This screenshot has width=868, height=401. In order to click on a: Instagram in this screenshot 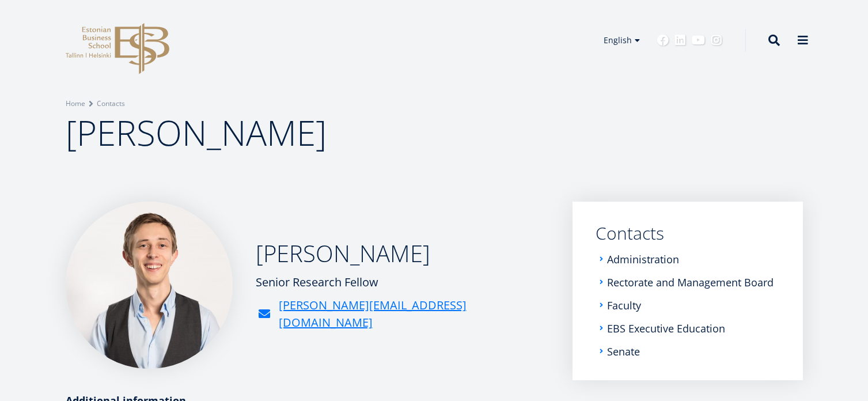, I will do `click(717, 41)`.